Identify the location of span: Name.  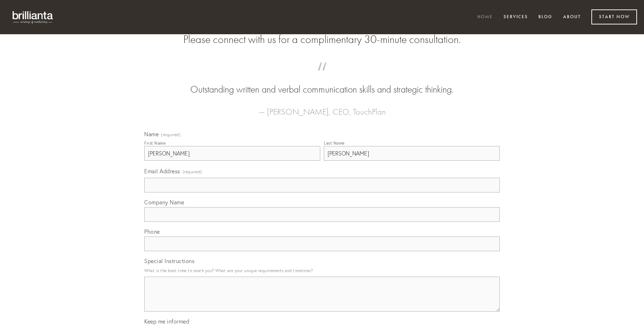
(151, 134).